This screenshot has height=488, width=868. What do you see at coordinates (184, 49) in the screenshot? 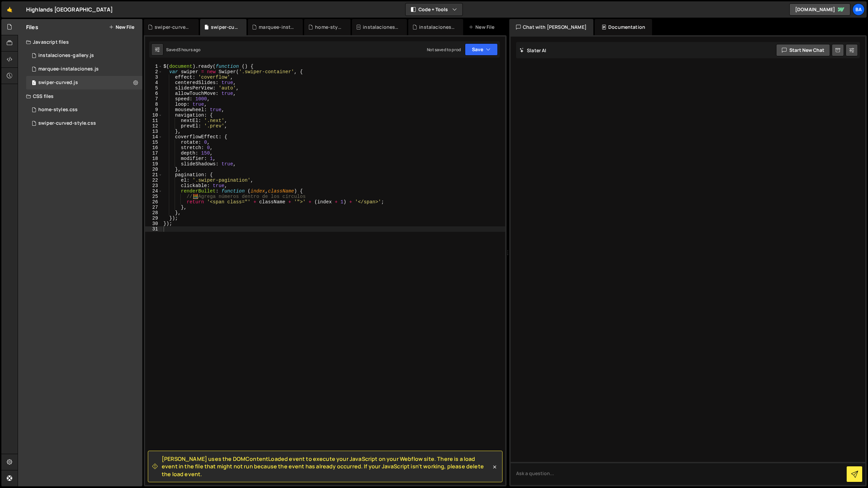
I see `div: Saved` at bounding box center [184, 49].